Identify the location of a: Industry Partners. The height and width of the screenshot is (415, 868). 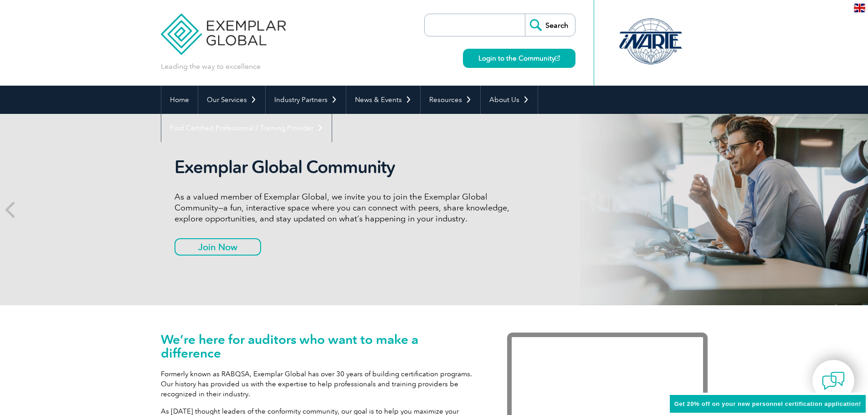
(305, 100).